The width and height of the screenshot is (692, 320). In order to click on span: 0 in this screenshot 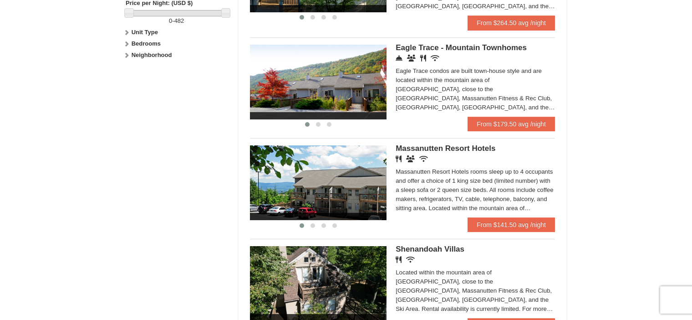, I will do `click(170, 20)`.